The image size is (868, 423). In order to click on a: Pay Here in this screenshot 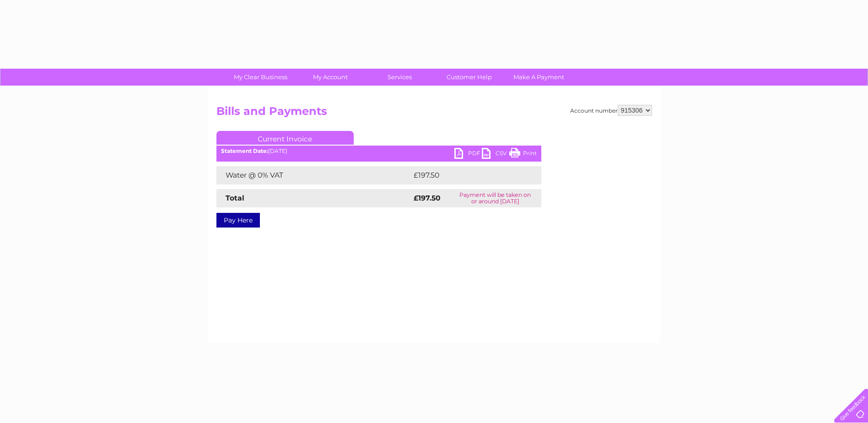, I will do `click(238, 220)`.